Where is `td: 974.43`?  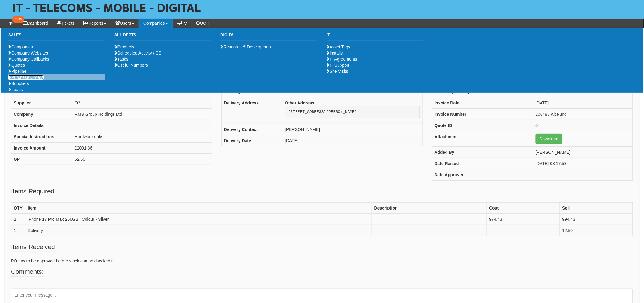 td: 974.43 is located at coordinates (523, 219).